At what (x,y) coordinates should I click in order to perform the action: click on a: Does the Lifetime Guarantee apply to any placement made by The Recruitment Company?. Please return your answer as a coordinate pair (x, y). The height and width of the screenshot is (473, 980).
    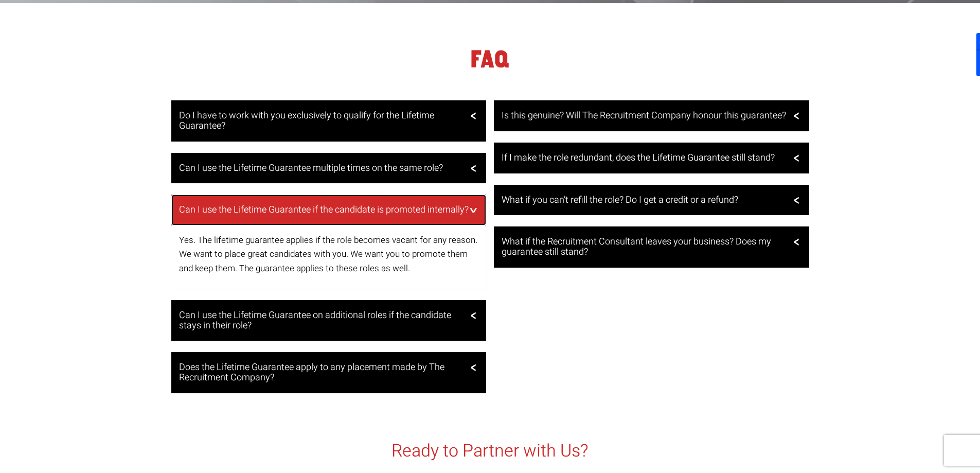
    Looking at the image, I should click on (329, 372).